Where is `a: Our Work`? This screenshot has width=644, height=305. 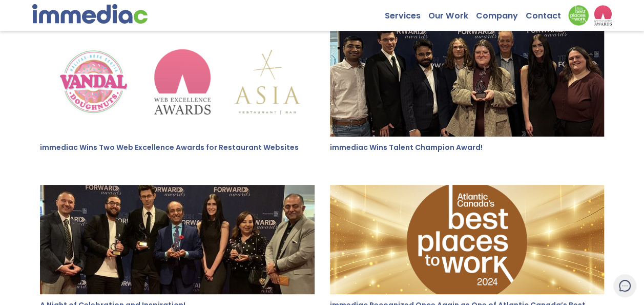 a: Our Work is located at coordinates (452, 12).